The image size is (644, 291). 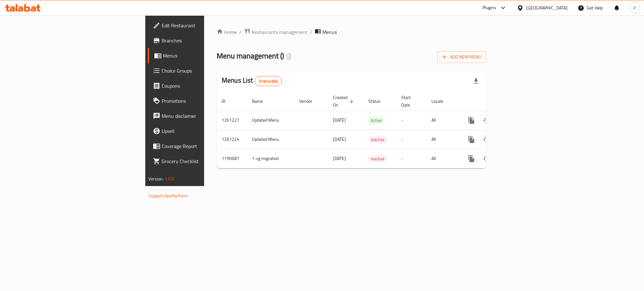 What do you see at coordinates (205, 101) in the screenshot?
I see `span: Promotions` at bounding box center [205, 101].